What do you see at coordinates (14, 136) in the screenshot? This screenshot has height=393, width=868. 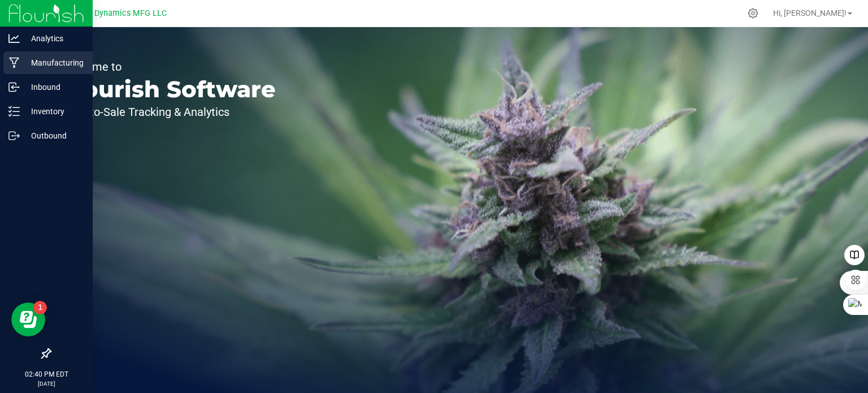 I see `inline-svg: Outbound` at bounding box center [14, 136].